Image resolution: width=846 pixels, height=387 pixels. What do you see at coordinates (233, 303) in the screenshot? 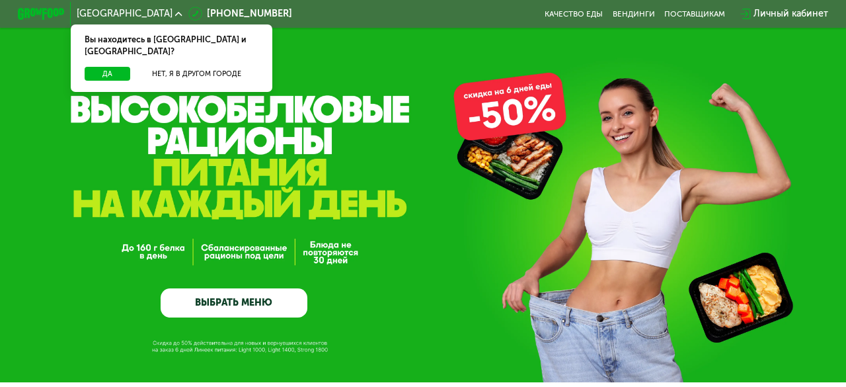
I see `a: ВЫБРАТЬ МЕНЮ` at bounding box center [233, 303].